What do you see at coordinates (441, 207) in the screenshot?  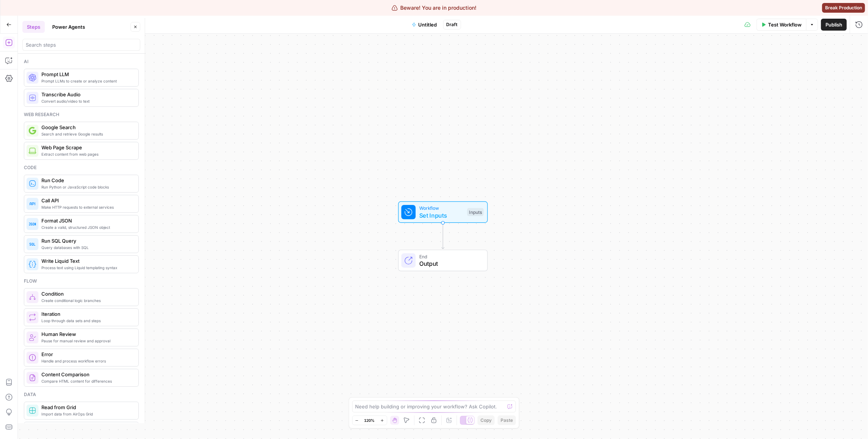 I see `span: Workflow` at bounding box center [441, 207].